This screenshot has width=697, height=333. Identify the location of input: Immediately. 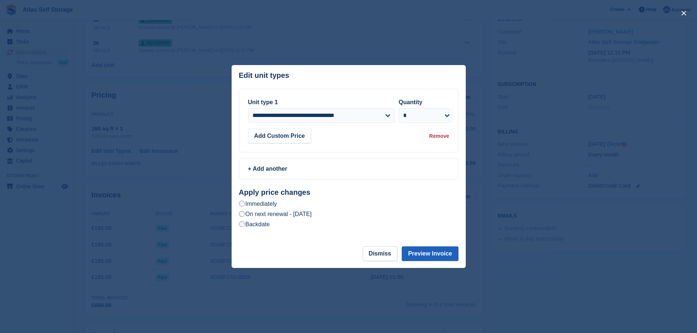
(242, 204).